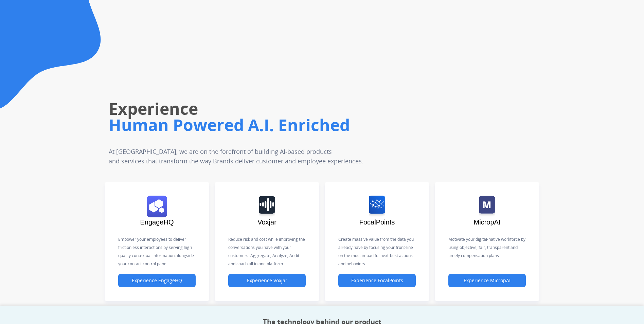 This screenshot has width=644, height=324. Describe the element at coordinates (267, 252) in the screenshot. I see `p: Reduce risk and cost while improving the conversations you have with your customers. Aggregate, A...` at that location.